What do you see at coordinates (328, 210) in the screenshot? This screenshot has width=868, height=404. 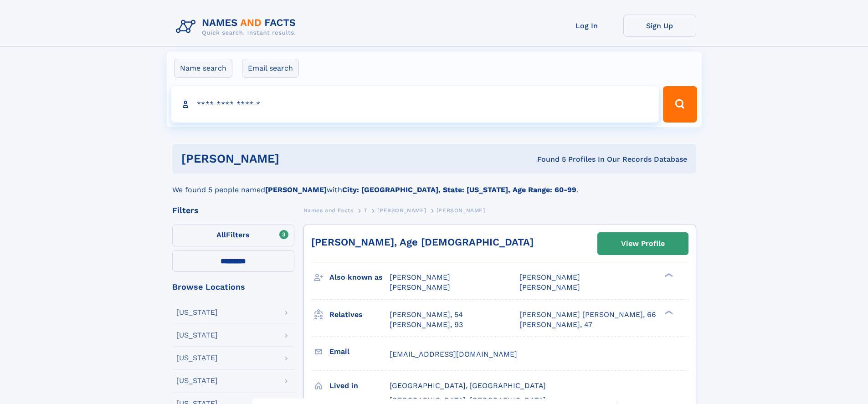 I see `a: Names and Facts` at bounding box center [328, 210].